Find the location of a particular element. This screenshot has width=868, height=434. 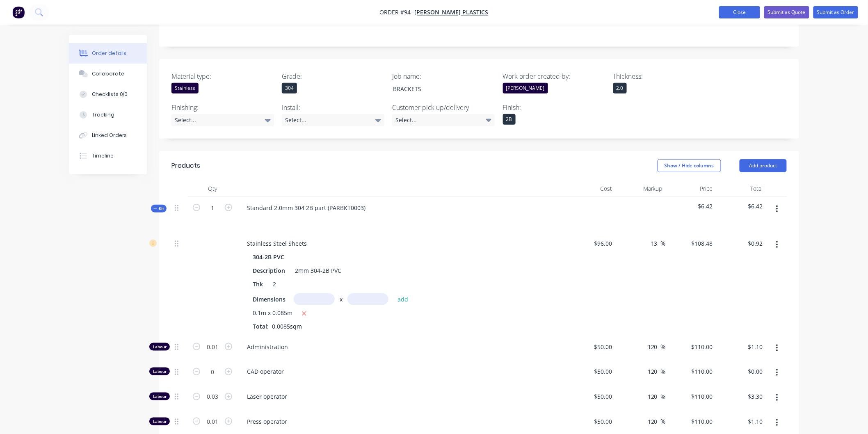

div: Collaborate is located at coordinates (108, 74).